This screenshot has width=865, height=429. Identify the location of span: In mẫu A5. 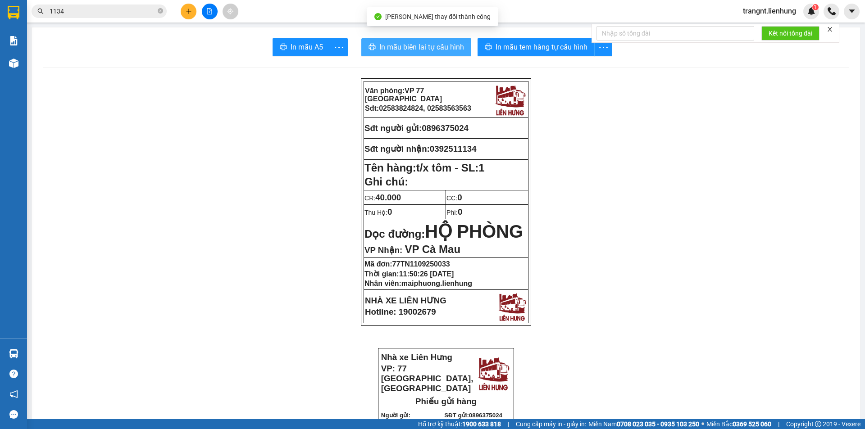
(307, 47).